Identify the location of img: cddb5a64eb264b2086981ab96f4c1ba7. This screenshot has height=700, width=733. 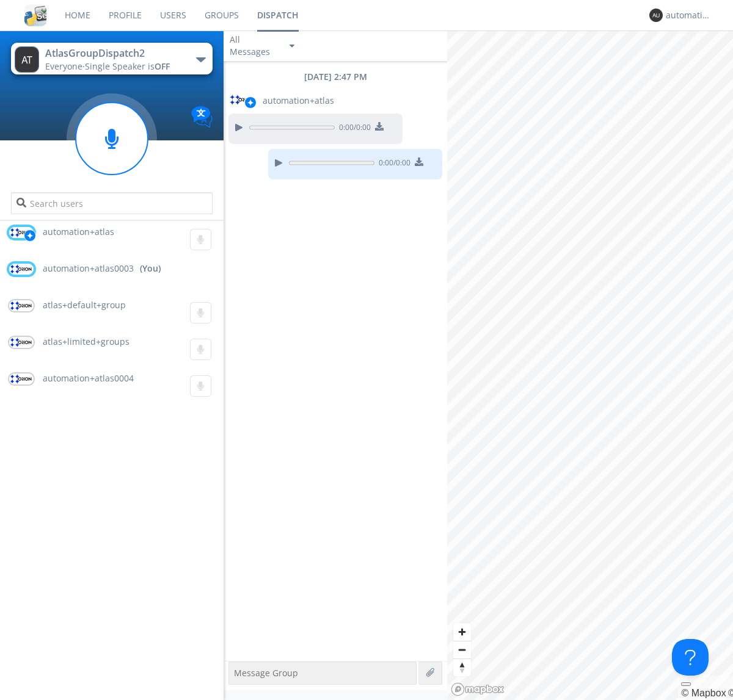
(35, 15).